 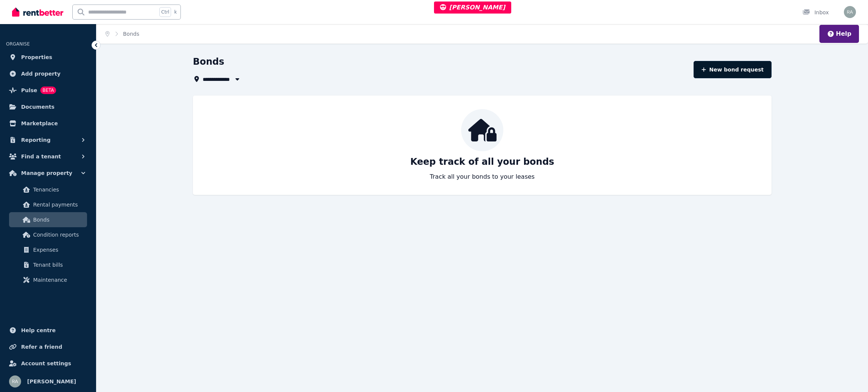 I want to click on span: Ctrl, so click(x=165, y=12).